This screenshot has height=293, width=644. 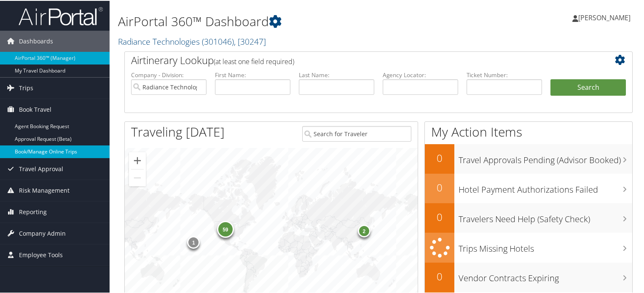 I want to click on div: 1, so click(x=193, y=242).